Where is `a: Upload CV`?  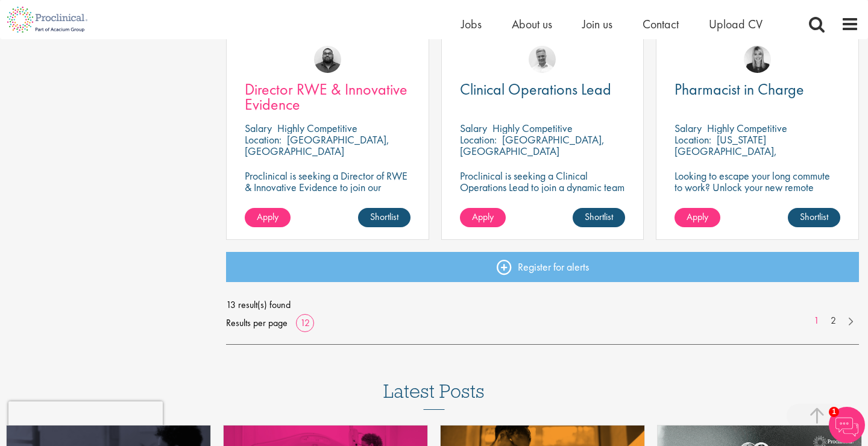 a: Upload CV is located at coordinates (736, 24).